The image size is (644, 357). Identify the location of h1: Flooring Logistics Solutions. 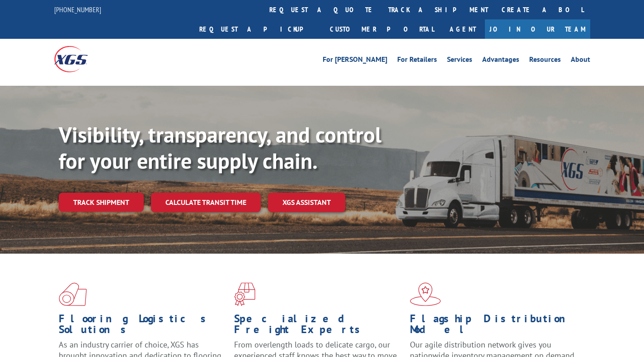
(143, 326).